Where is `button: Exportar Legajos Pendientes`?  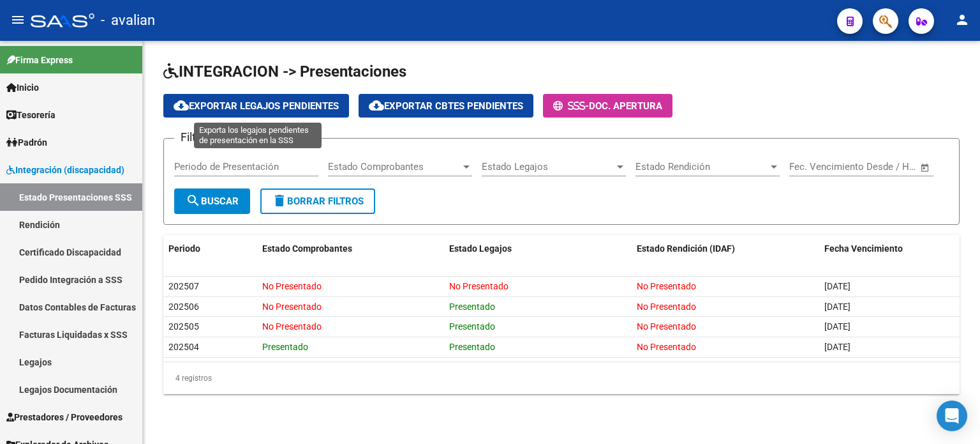
button: Exportar Legajos Pendientes is located at coordinates (256, 105).